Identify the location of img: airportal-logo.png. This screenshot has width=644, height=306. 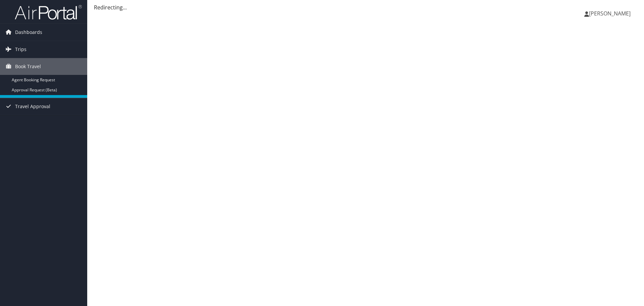
(48, 12).